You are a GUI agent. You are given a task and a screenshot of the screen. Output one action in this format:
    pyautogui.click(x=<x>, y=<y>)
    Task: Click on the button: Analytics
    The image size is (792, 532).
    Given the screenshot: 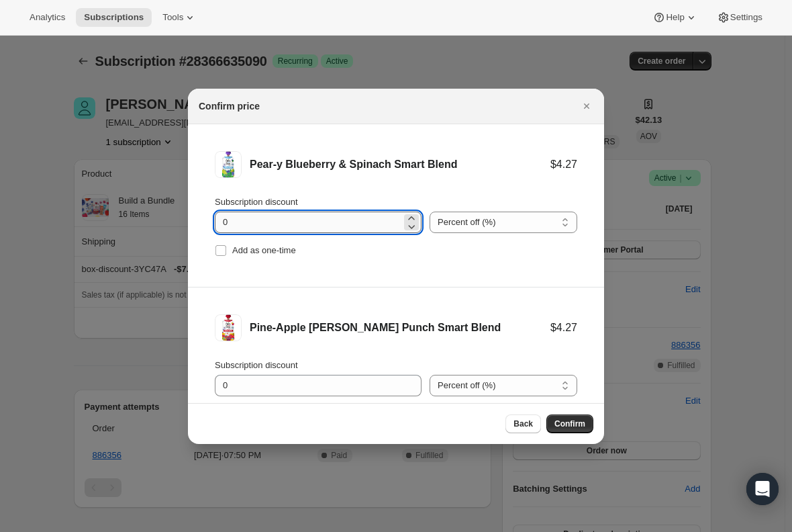 What is the action you would take?
    pyautogui.click(x=47, y=17)
    